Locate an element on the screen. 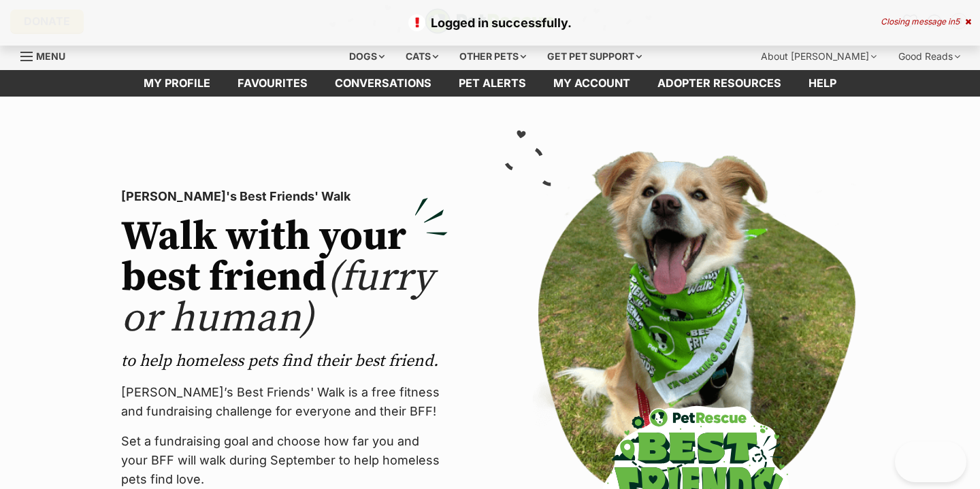 The image size is (980, 489). a: Help is located at coordinates (822, 83).